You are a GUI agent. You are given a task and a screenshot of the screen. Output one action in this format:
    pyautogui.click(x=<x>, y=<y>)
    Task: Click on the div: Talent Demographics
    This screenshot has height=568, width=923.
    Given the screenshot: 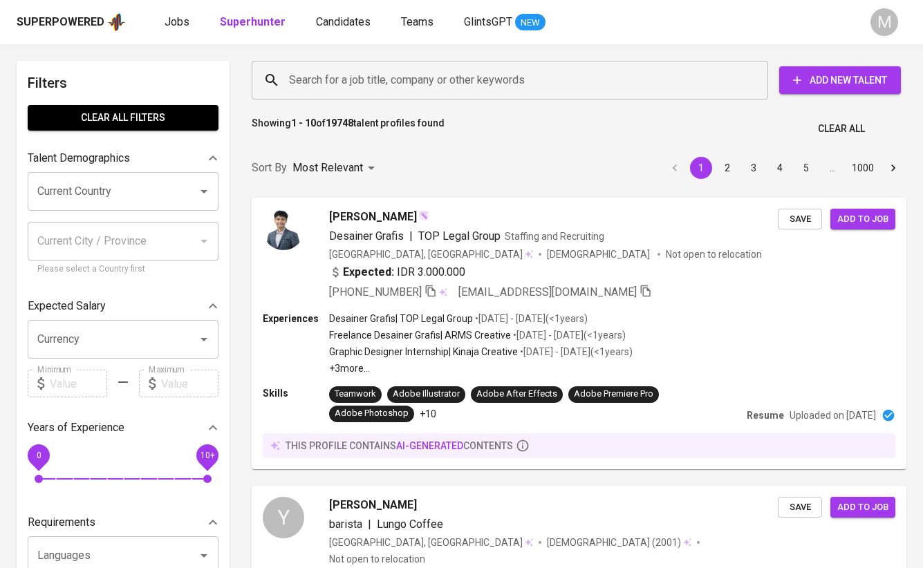 What is the action you would take?
    pyautogui.click(x=123, y=158)
    